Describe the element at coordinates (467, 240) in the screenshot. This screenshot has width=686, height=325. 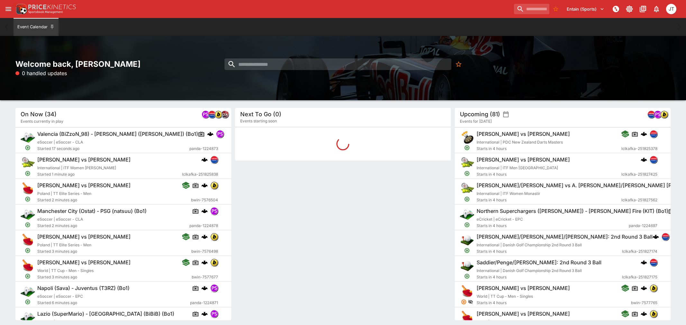
I see `img: golf.png` at that location.